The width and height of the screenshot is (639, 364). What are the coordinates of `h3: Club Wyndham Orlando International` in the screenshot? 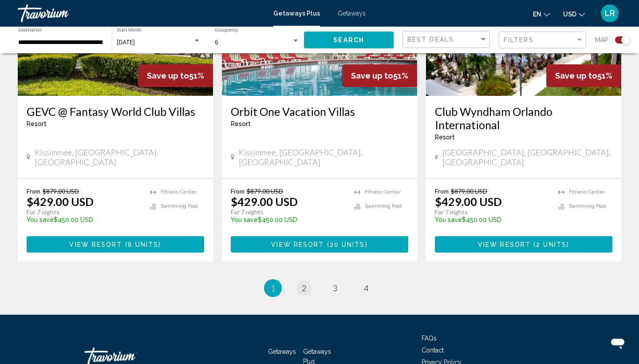 It's located at (523, 118).